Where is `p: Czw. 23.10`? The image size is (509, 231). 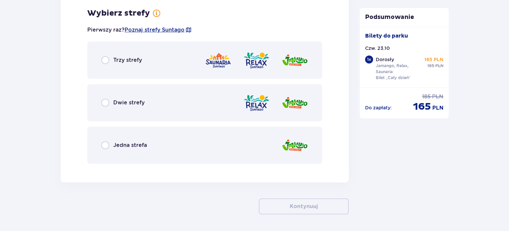
p: Czw. 23.10 is located at coordinates (377, 48).